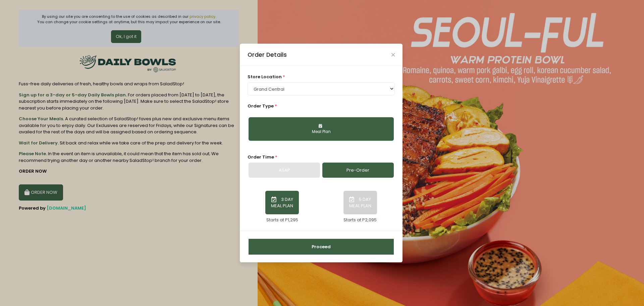 This screenshot has width=644, height=306. I want to click on div: Starts at P2,095, so click(360, 220).